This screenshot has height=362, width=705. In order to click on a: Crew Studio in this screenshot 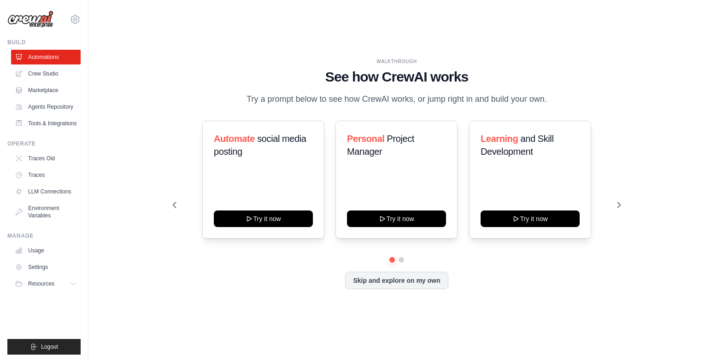, I will do `click(46, 74)`.